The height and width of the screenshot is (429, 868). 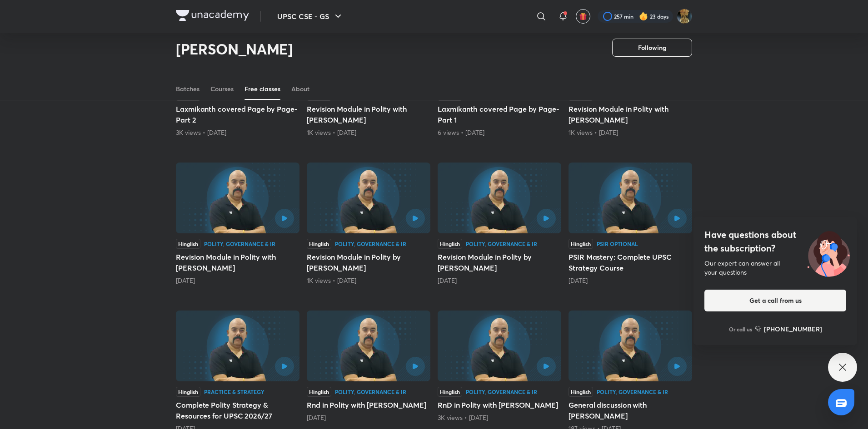 What do you see at coordinates (775, 301) in the screenshot?
I see `button: Get a call from us` at bounding box center [775, 301].